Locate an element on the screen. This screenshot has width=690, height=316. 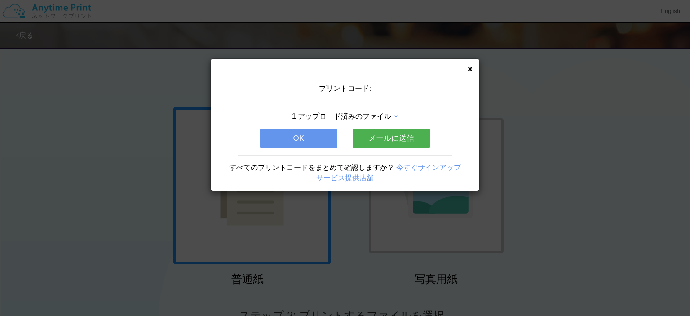
button: OK is located at coordinates (299, 138).